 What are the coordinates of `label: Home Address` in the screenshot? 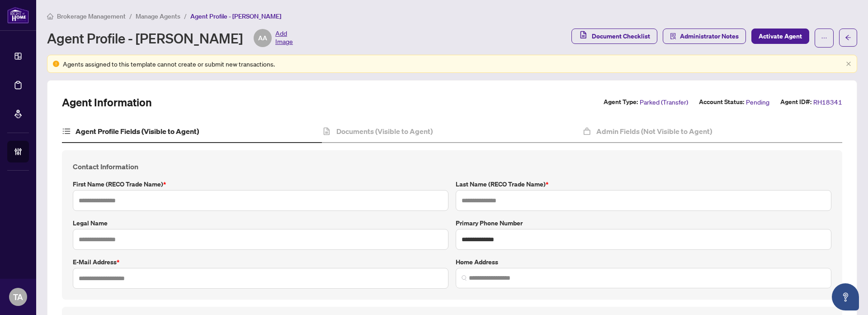 It's located at (643, 262).